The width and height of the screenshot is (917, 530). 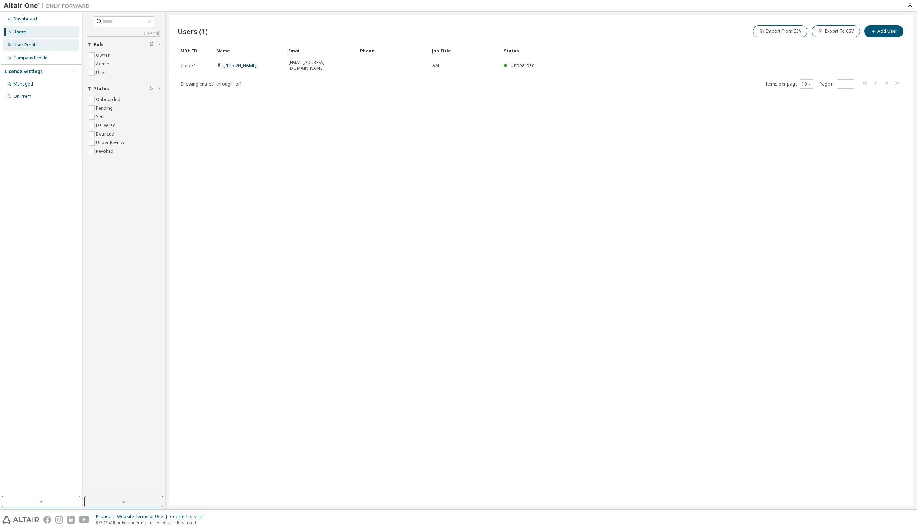 I want to click on button: Role, so click(x=124, y=45).